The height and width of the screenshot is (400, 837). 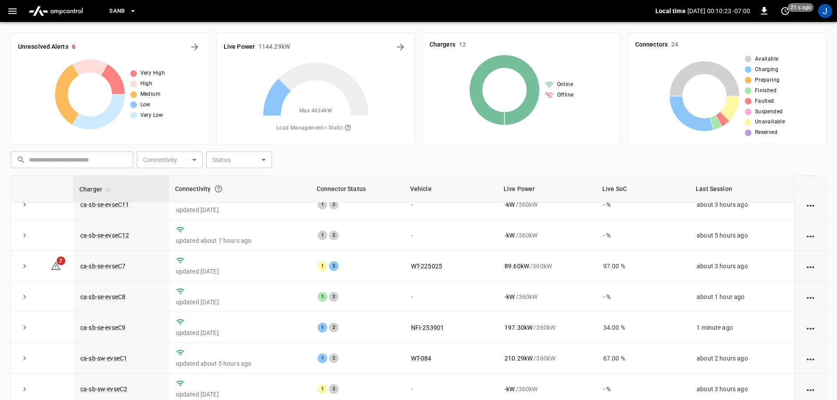 What do you see at coordinates (547, 189) in the screenshot?
I see `th: Live Power` at bounding box center [547, 189].